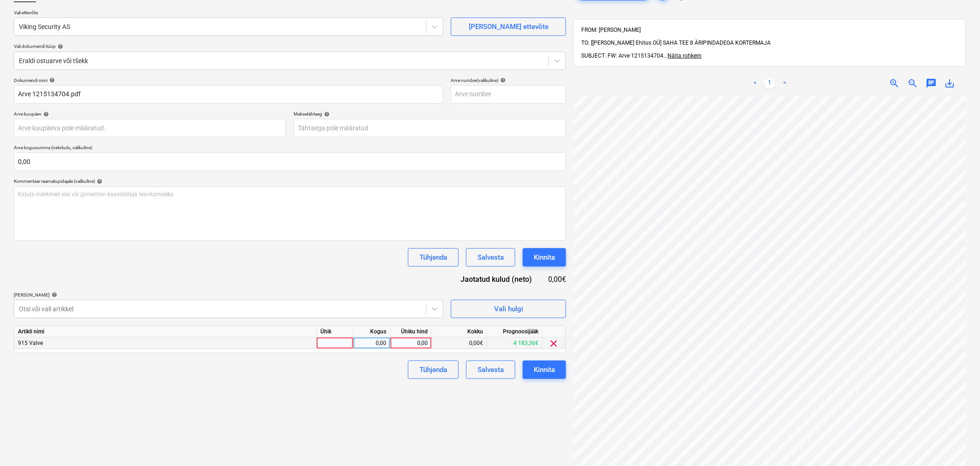  What do you see at coordinates (31, 343) in the screenshot?
I see `span: 915 Valve` at bounding box center [31, 343].